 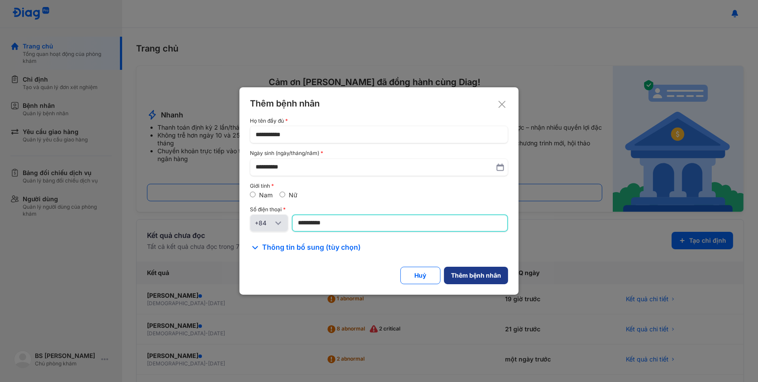 I want to click on div: Ngày sinh (ngày/tháng/năm), so click(x=379, y=153).